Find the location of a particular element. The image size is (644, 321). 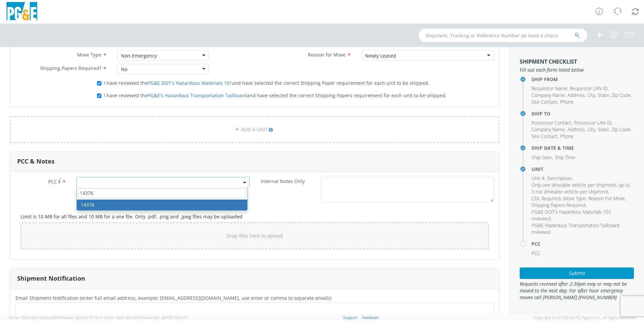

span: Shipping Papers Required? is located at coordinates (71, 68).